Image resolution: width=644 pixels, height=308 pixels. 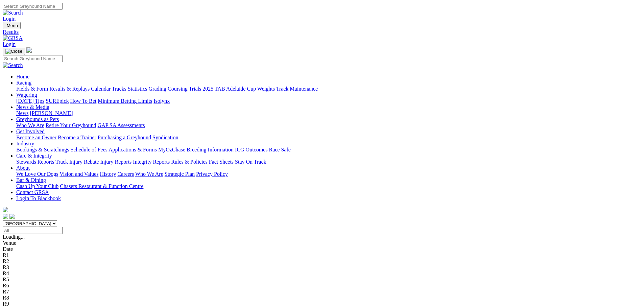 What do you see at coordinates (35, 162) in the screenshot?
I see `a: Stewards Reports` at bounding box center [35, 162].